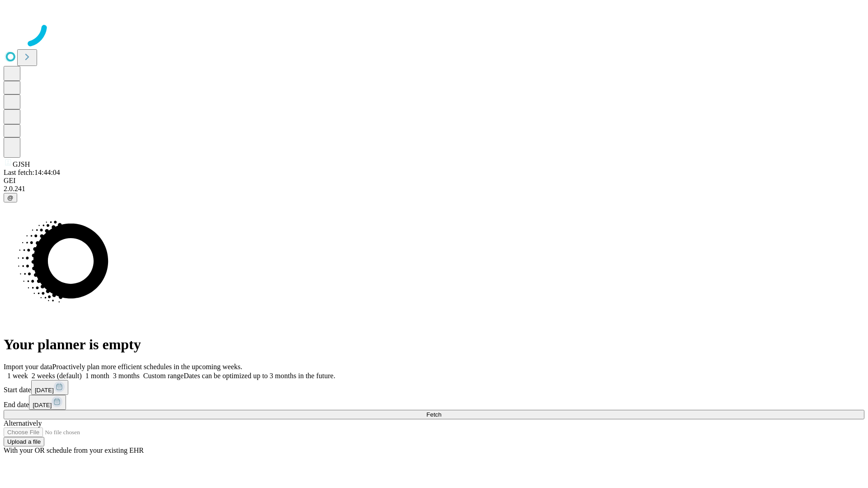 Image resolution: width=868 pixels, height=488 pixels. I want to click on div: GEI, so click(434, 181).